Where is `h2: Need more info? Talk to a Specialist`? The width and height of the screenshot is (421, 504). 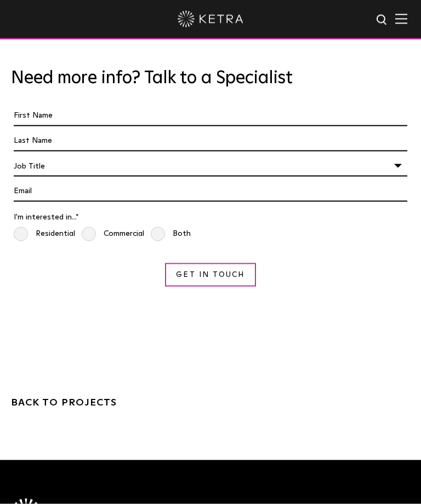 h2: Need more info? Talk to a Specialist is located at coordinates (210, 79).